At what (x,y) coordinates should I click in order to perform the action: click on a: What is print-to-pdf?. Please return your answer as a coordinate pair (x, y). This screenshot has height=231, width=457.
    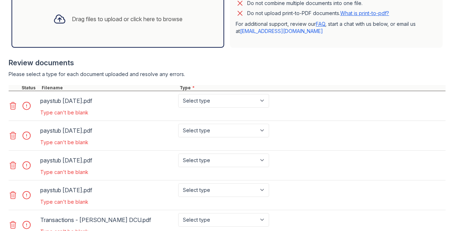
    Looking at the image, I should click on (365, 13).